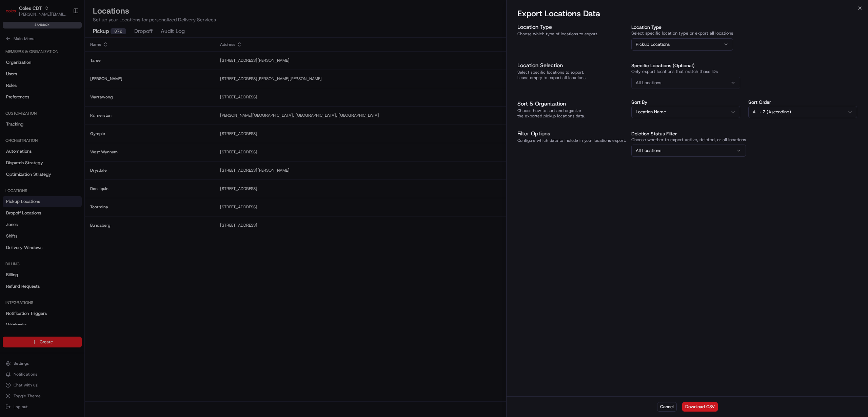 This screenshot has height=417, width=868. Describe the element at coordinates (572, 27) in the screenshot. I see `h3: Location Type` at that location.